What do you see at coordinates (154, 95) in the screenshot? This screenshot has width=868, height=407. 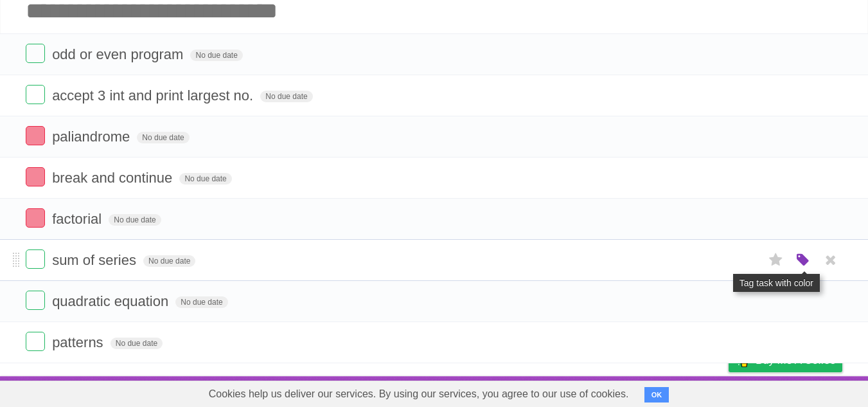 I see `span: accept 3 int and print largest no.` at bounding box center [154, 95].